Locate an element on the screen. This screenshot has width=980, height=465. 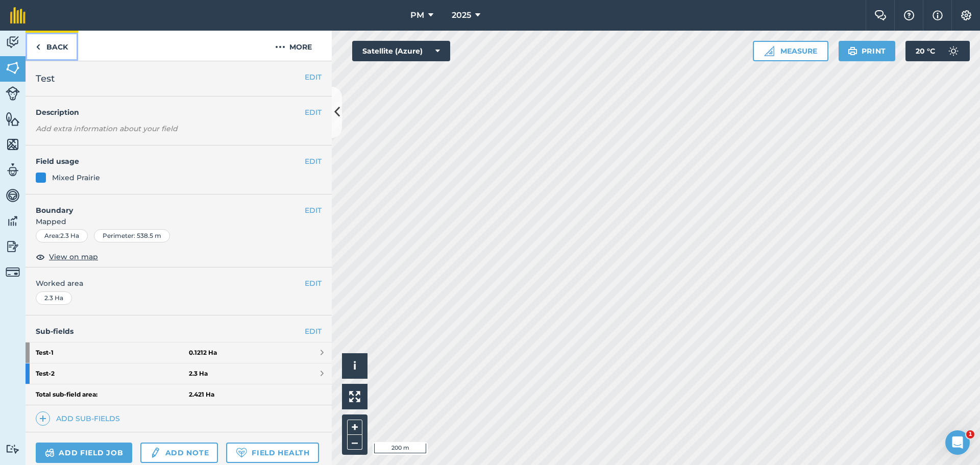
img: A cog icon is located at coordinates (966, 15).